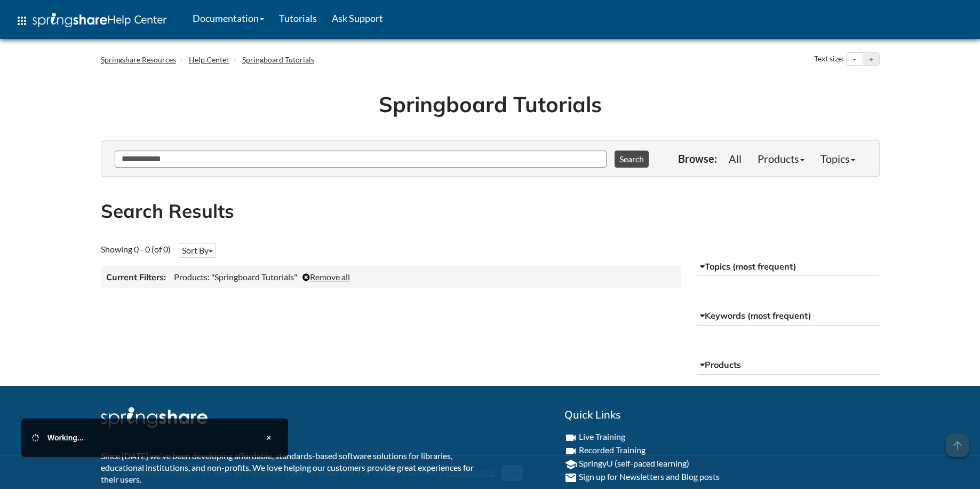  What do you see at coordinates (65, 437) in the screenshot?
I see `span: Working...` at bounding box center [65, 437].